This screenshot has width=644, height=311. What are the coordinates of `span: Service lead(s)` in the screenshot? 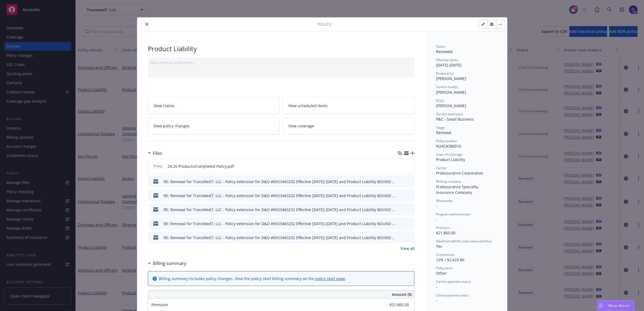 It's located at (447, 87).